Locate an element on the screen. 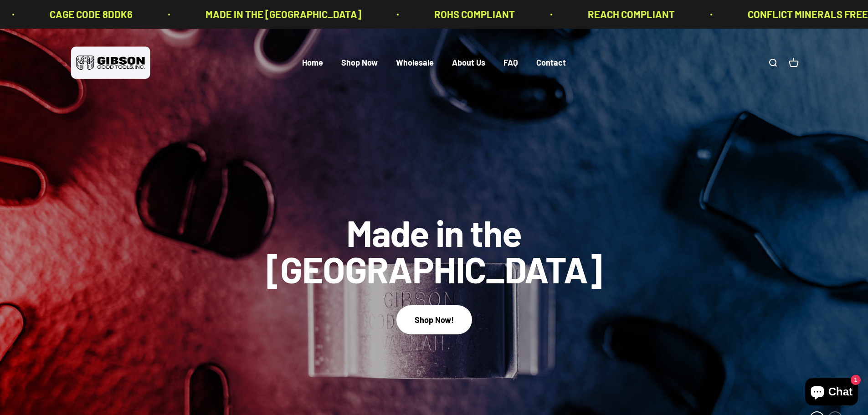  p: ROHS COMPLIANT is located at coordinates (472, 14).